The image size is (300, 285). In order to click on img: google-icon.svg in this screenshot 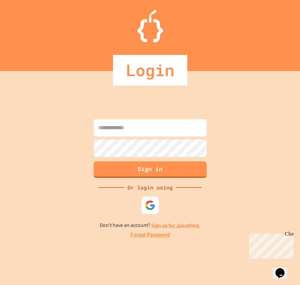, I will do `click(150, 205)`.